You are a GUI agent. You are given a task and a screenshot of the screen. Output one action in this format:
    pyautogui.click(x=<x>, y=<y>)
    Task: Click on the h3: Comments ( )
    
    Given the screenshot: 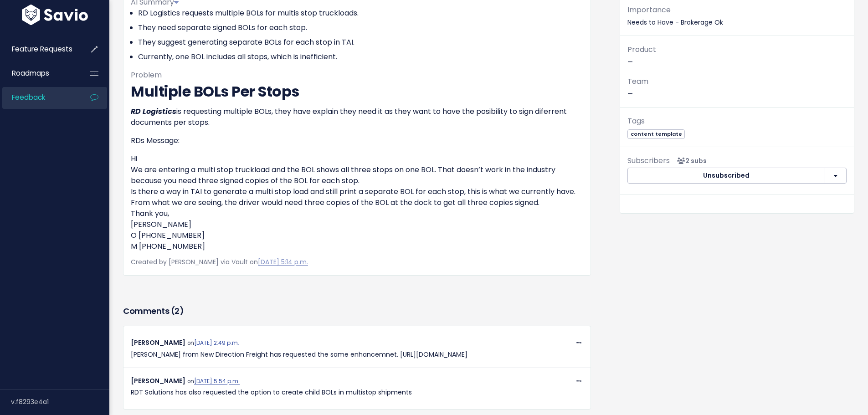 What is the action you would take?
    pyautogui.click(x=357, y=311)
    